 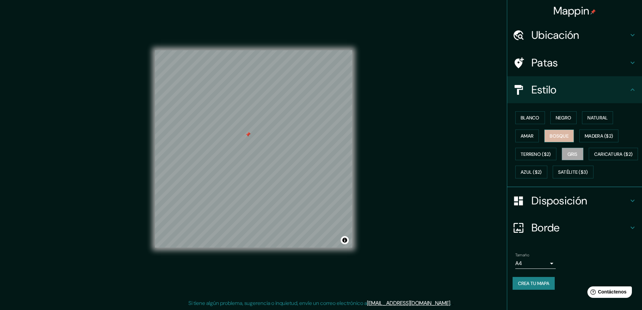 What do you see at coordinates (572, 154) in the screenshot?
I see `button: Gris` at bounding box center [572, 154].